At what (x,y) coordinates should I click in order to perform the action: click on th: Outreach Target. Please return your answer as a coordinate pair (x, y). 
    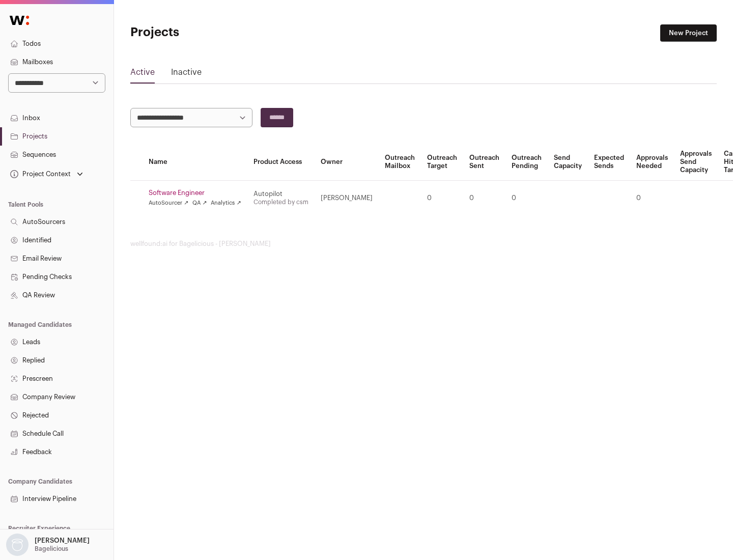
    Looking at the image, I should click on (442, 162).